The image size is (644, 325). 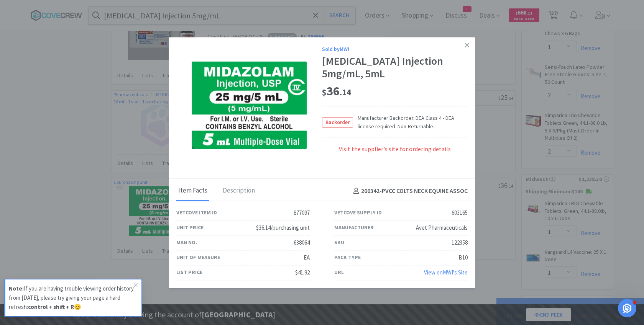 I want to click on strong: Note:, so click(x=16, y=288).